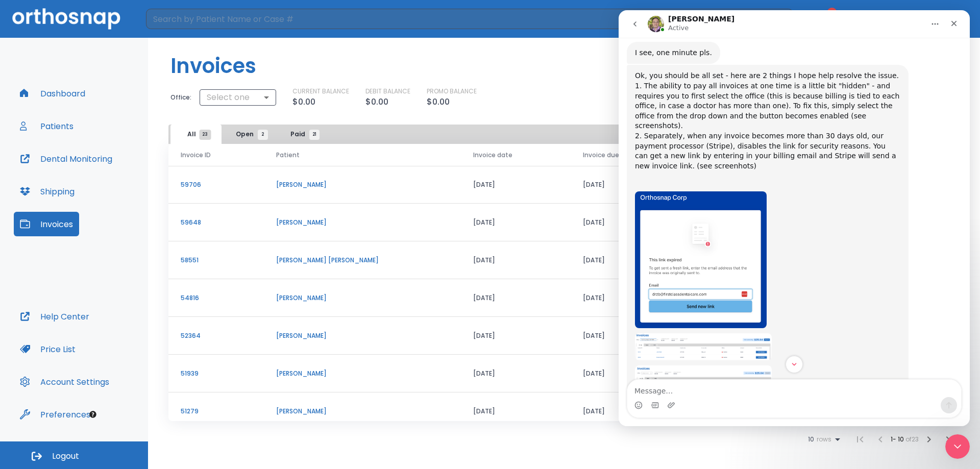  Describe the element at coordinates (213, 66) in the screenshot. I see `h1: Invoices` at that location.